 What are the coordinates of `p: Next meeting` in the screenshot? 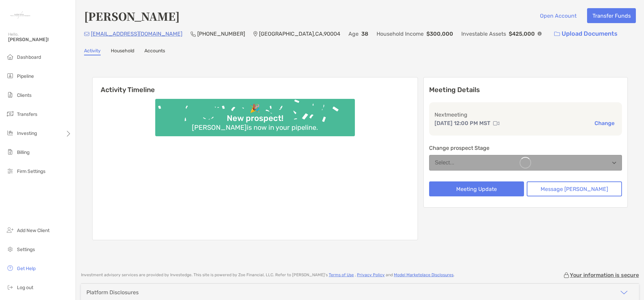 It's located at (525, 114).